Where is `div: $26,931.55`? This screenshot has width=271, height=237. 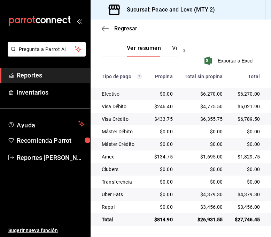
div: $26,931.55 is located at coordinates (204, 219).